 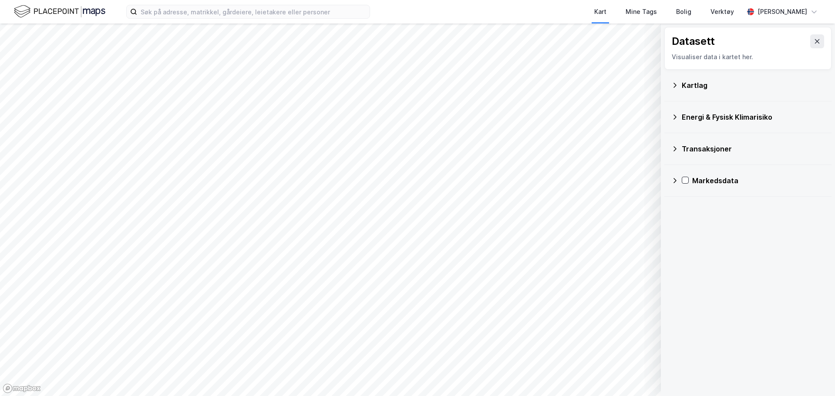 What do you see at coordinates (600, 12) in the screenshot?
I see `div: Kart` at bounding box center [600, 12].